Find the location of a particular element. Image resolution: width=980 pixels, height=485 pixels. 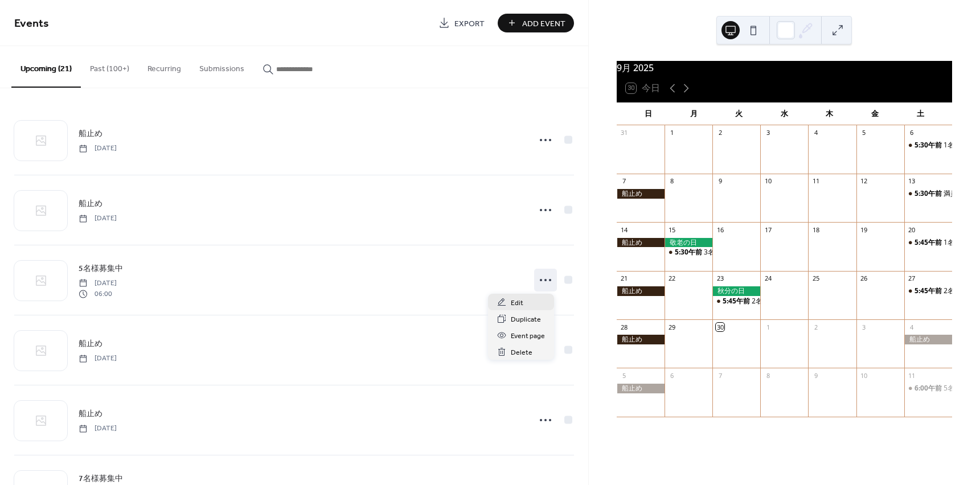

span: 5名様募集中 is located at coordinates (100, 269).